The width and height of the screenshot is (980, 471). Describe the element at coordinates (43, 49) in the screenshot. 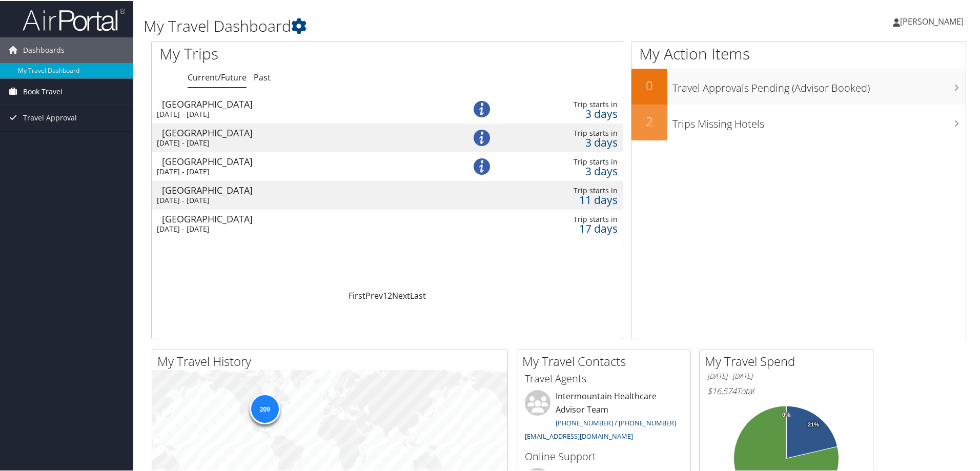

I see `span: Dashboards` at that location.